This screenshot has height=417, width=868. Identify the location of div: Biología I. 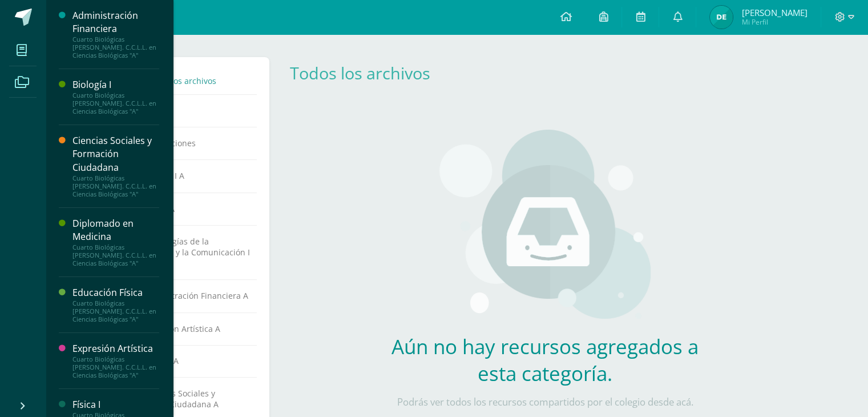
(116, 84).